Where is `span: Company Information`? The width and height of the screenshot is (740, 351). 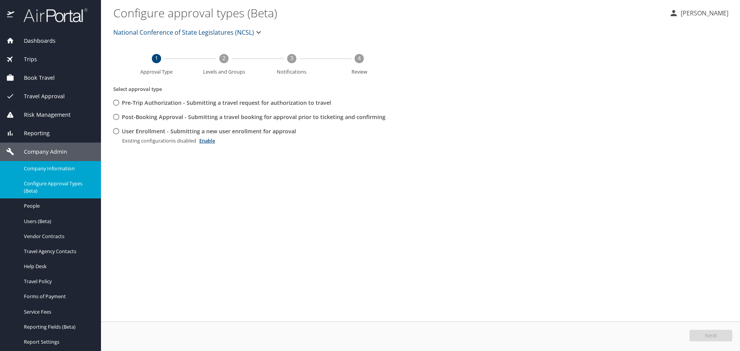
span: Company Information is located at coordinates (58, 168).